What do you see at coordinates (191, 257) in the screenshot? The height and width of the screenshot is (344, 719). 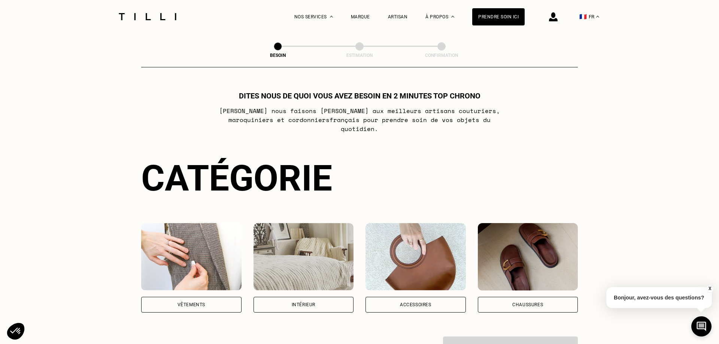 I see `img: Vêtements` at bounding box center [191, 257].